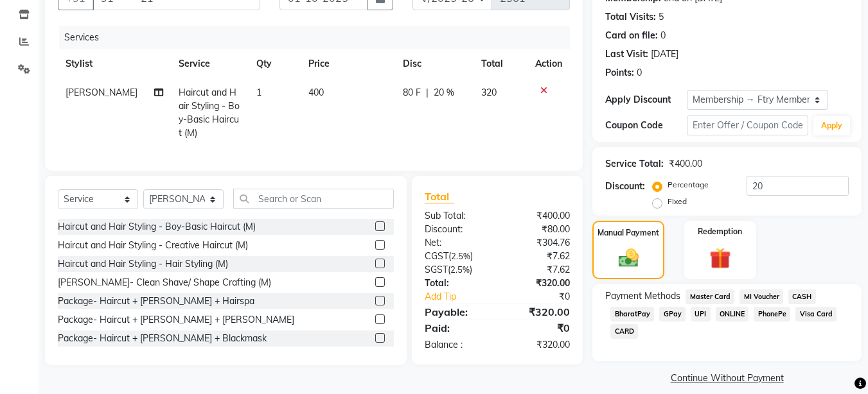 The height and width of the screenshot is (394, 868). Describe the element at coordinates (142, 264) in the screenshot. I see `div: Haircut and Hair Styling - Hair Styling (M)` at that location.